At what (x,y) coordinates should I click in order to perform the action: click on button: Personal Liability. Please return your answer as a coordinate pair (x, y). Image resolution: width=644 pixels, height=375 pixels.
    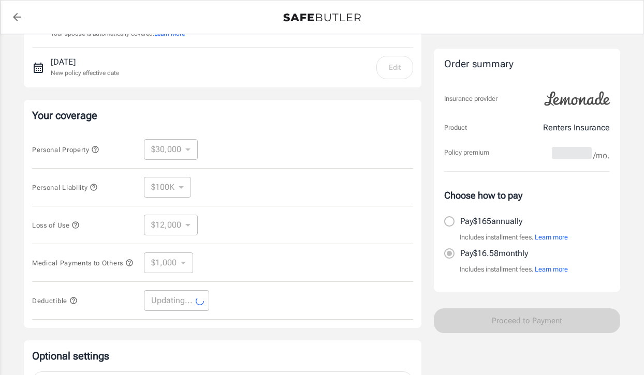
    Looking at the image, I should click on (65, 187).